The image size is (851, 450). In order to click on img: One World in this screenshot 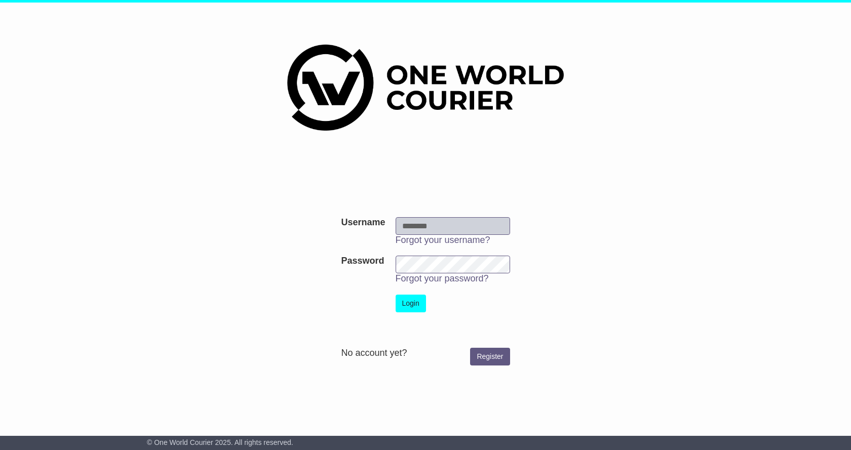, I will do `click(426, 88)`.